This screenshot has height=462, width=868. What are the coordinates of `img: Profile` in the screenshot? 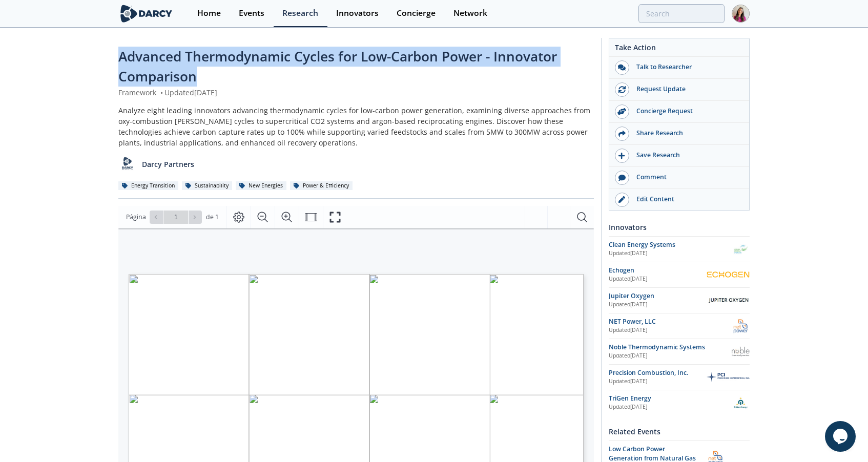 It's located at (740, 14).